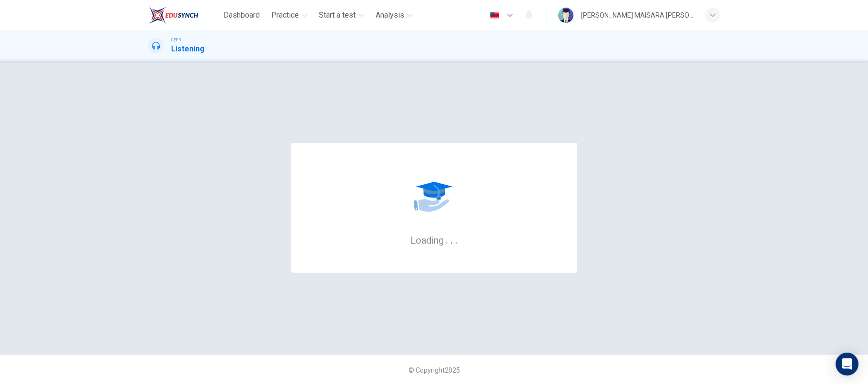 This screenshot has width=868, height=385. Describe the element at coordinates (173, 15) in the screenshot. I see `img: EduSynch logo` at that location.